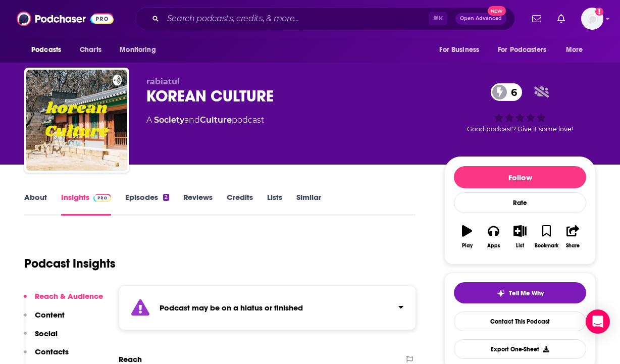 This screenshot has width=620, height=364. Describe the element at coordinates (547, 245) in the screenshot. I see `div: Bookmark` at that location.